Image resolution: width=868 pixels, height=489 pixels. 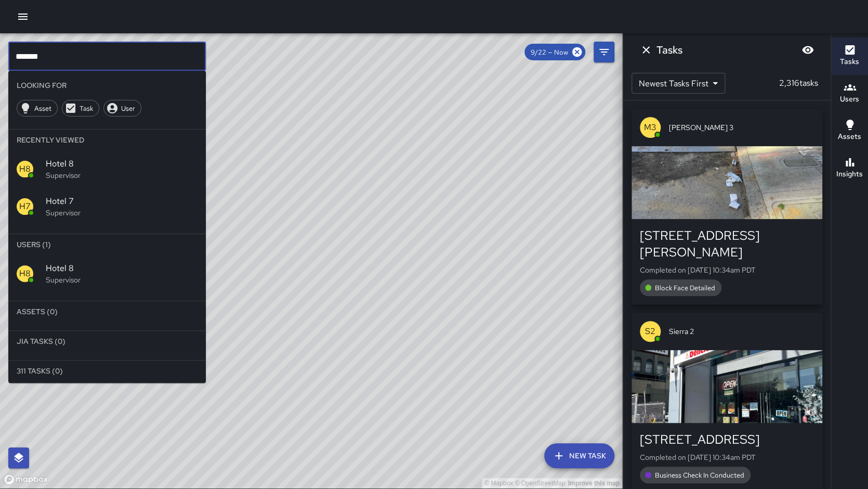 What do you see at coordinates (849, 131) in the screenshot?
I see `button: Assets` at bounding box center [849, 131].